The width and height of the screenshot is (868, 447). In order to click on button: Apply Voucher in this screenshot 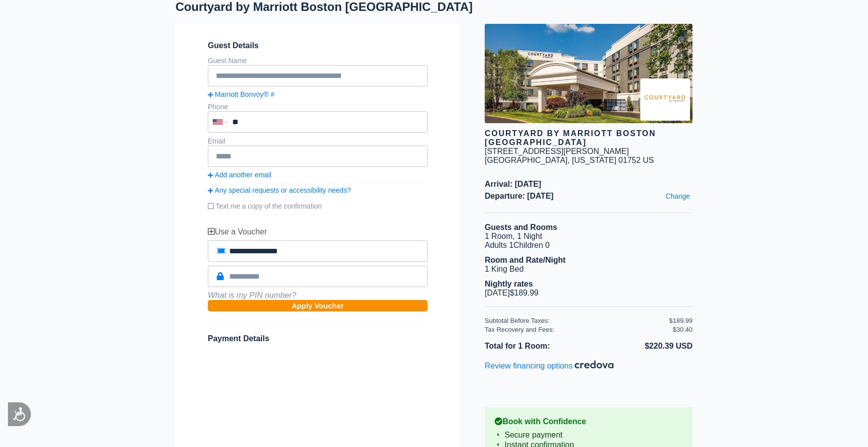, I will do `click(317, 305)`.